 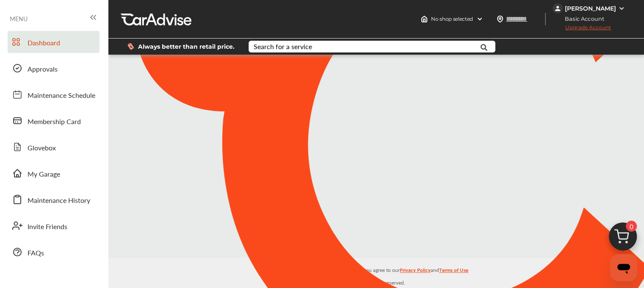 What do you see at coordinates (54, 42) in the screenshot?
I see `a: Dashboard` at bounding box center [54, 42].